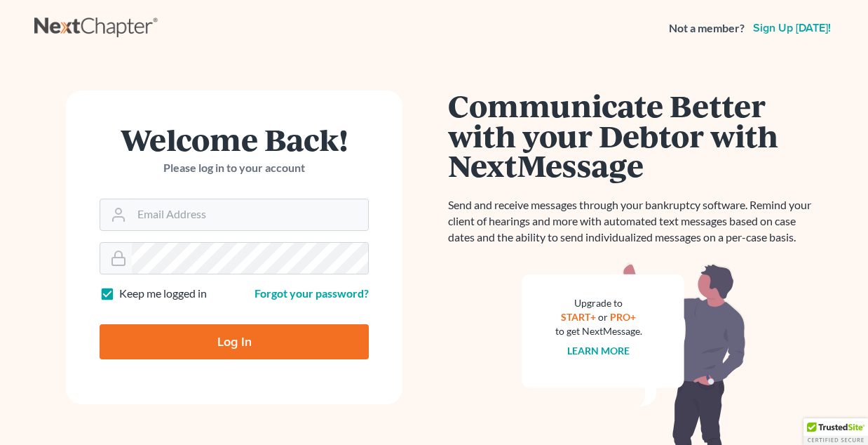 This screenshot has height=445, width=868. Describe the element at coordinates (250, 214) in the screenshot. I see `input: Email Address` at that location.